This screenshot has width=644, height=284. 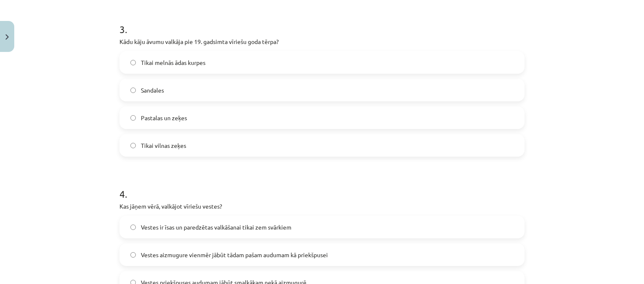 What do you see at coordinates (164, 118) in the screenshot?
I see `span: Pastalas un zeķes` at bounding box center [164, 118].